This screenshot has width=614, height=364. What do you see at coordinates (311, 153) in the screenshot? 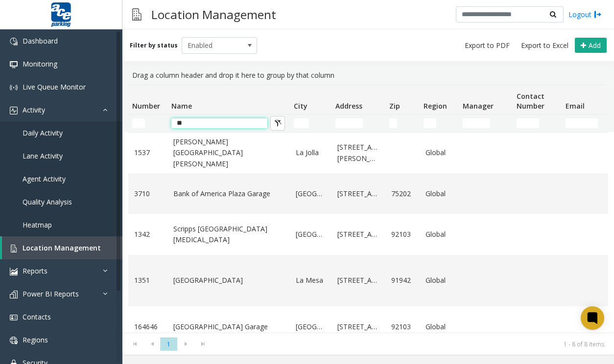
I see `a: La Jolla` at bounding box center [311, 153].